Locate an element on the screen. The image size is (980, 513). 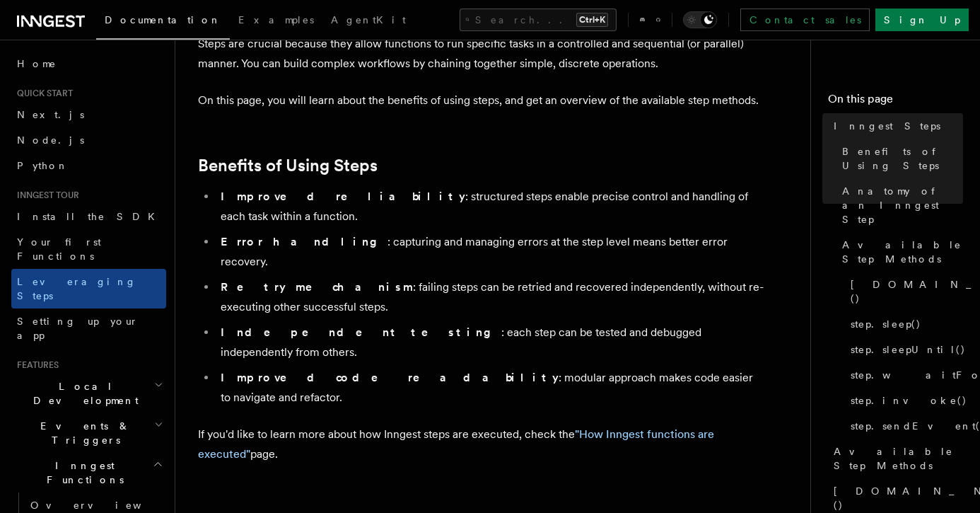
li: : capturing and managing errors at the step level means better error recovery. is located at coordinates (490, 252).